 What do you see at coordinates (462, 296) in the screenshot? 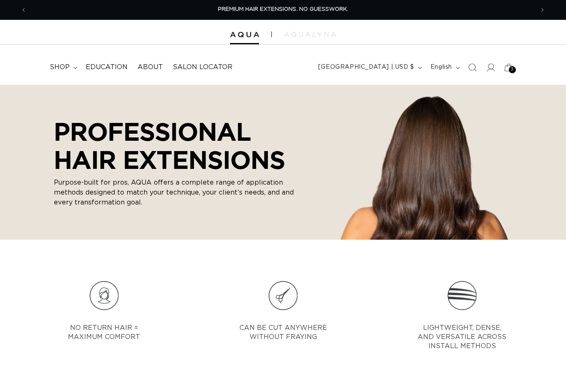
I see `img: Icon_9.png` at bounding box center [462, 296].